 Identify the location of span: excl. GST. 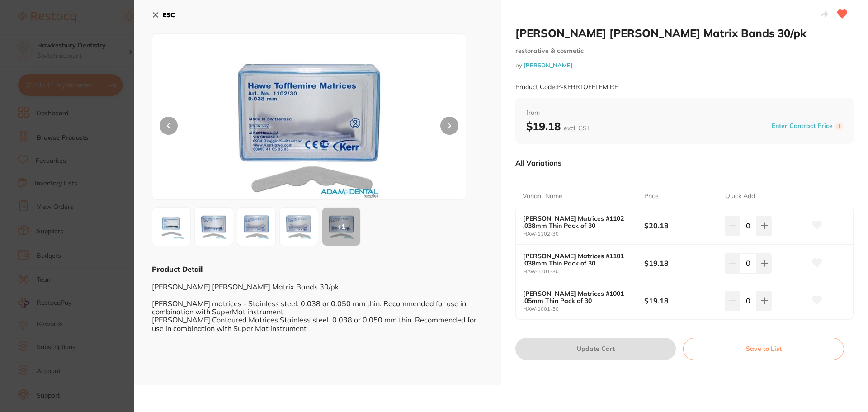
(577, 128).